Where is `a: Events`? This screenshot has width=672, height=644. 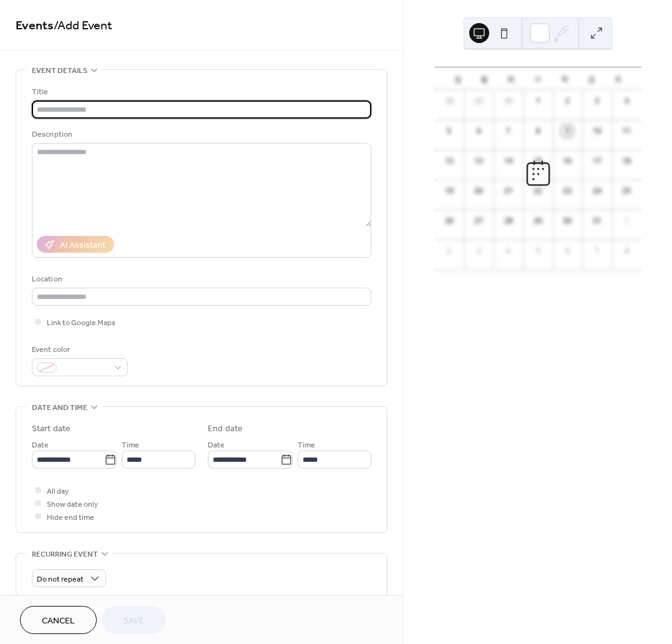 a: Events is located at coordinates (34, 26).